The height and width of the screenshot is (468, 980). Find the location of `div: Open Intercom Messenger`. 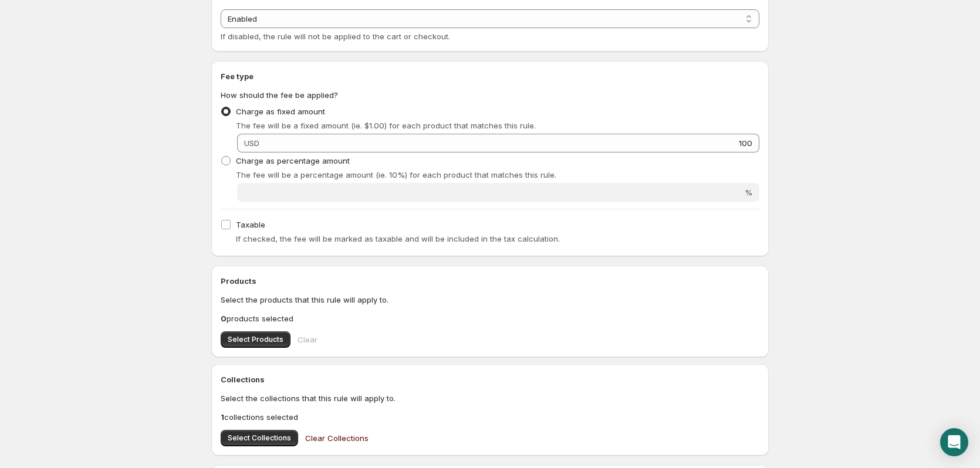

div: Open Intercom Messenger is located at coordinates (955, 443).